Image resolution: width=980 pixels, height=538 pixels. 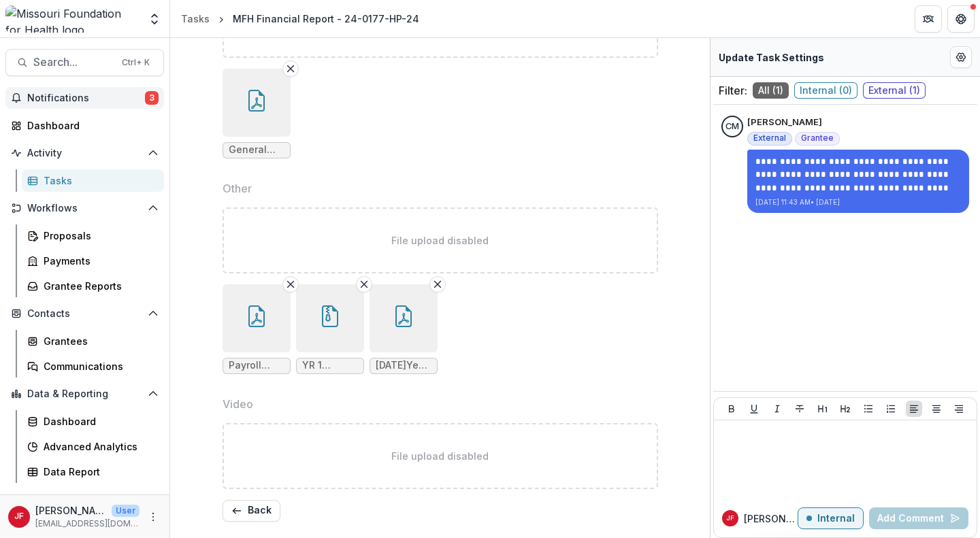 What do you see at coordinates (92, 472) in the screenshot?
I see `a: Data Report` at bounding box center [92, 472].